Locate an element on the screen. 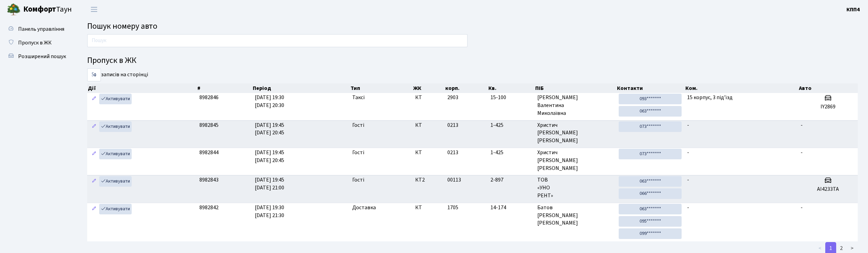 This screenshot has width=868, height=253. span: 00113 is located at coordinates (454, 180).